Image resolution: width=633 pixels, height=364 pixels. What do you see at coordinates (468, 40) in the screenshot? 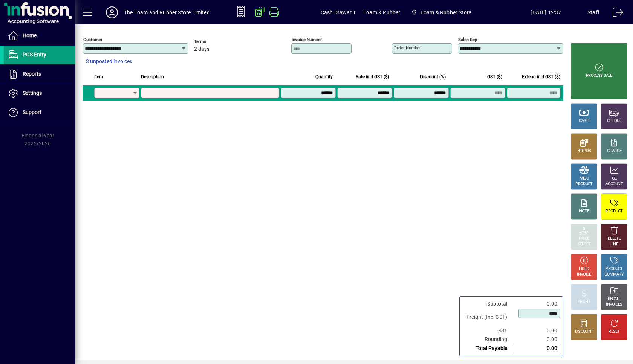
I see `mat-label: Sales rep` at bounding box center [468, 40].